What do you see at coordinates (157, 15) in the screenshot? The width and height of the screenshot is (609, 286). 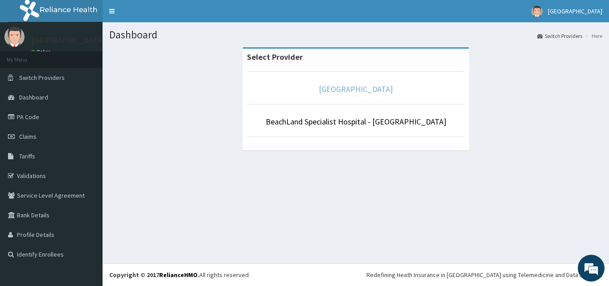 I see `div: Minimize live chat window` at bounding box center [157, 15].